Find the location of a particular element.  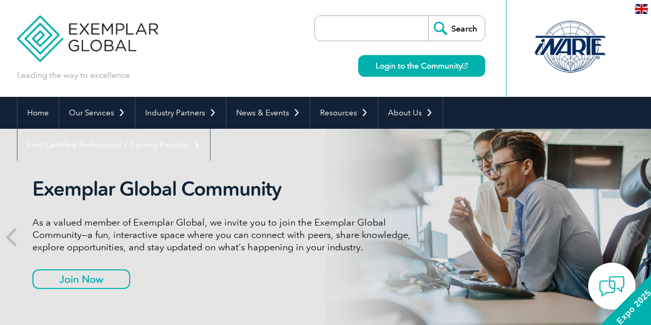

a: Find Certified Professional / Training Provider is located at coordinates (114, 145).